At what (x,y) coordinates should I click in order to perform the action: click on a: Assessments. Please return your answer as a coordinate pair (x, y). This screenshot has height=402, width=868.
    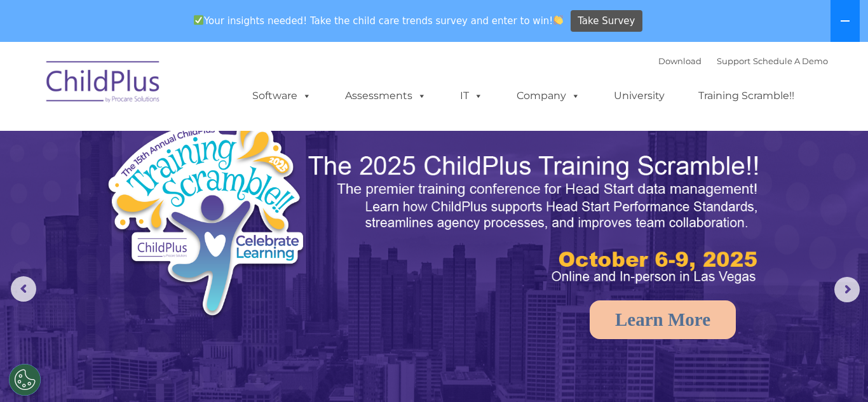
    Looking at the image, I should click on (386, 96).